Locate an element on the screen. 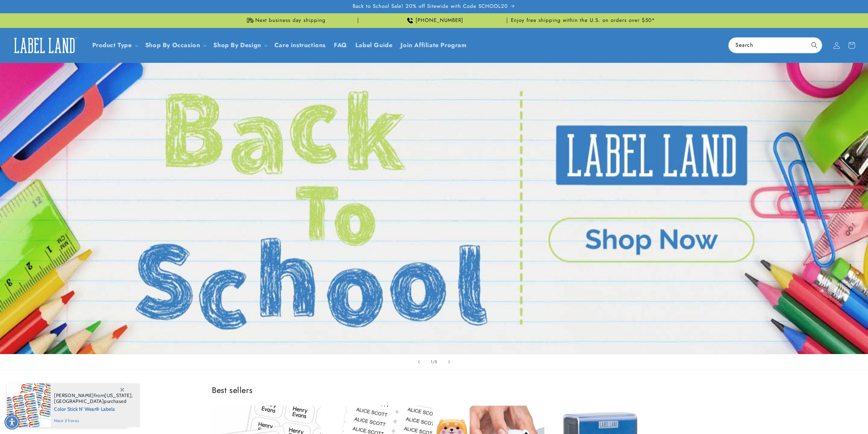  span: Shop By Occasion is located at coordinates (173, 45).